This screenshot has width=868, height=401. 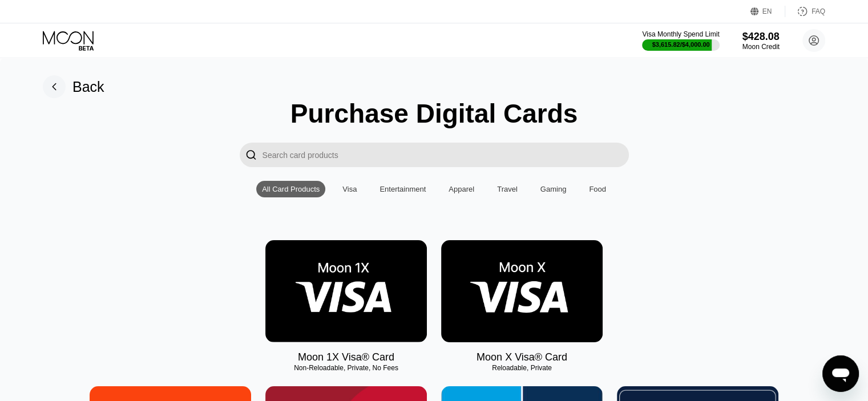 What do you see at coordinates (290, 189) in the screenshot?
I see `div: All Card Products` at bounding box center [290, 189].